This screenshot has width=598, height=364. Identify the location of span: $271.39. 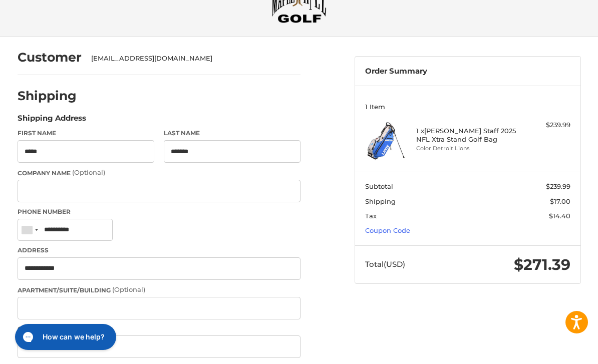
(542, 265).